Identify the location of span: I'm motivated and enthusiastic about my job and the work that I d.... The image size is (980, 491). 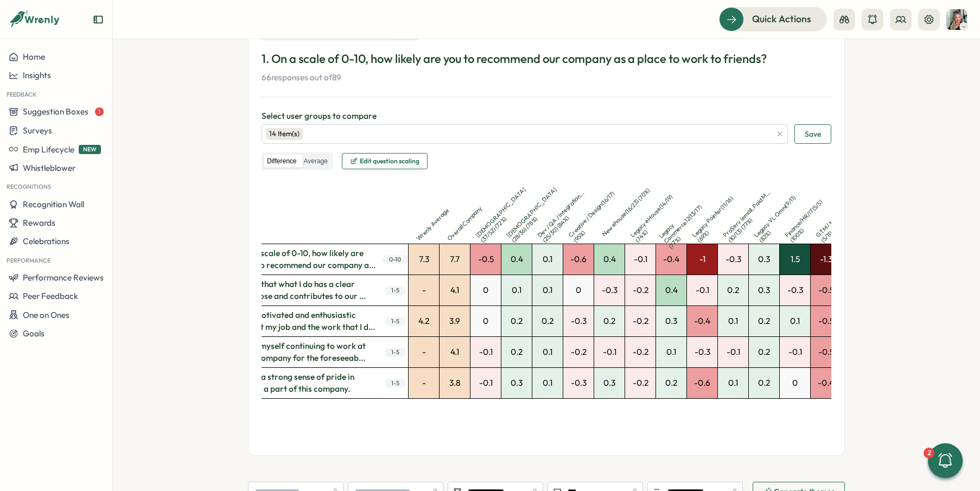
(308, 321).